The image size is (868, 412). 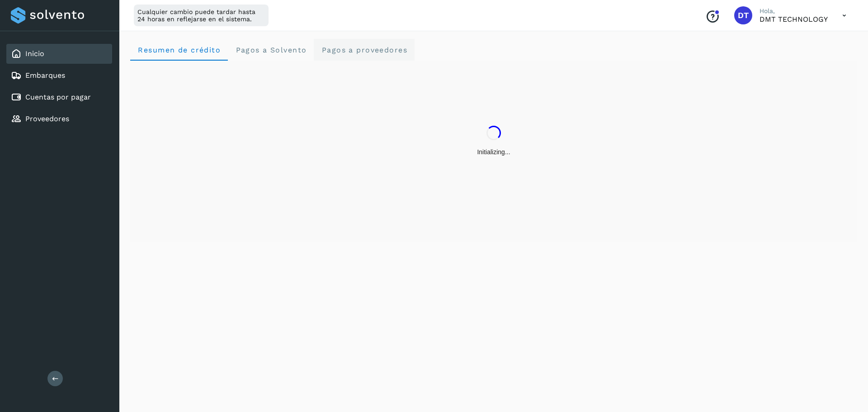 I want to click on a: Inicio, so click(x=34, y=53).